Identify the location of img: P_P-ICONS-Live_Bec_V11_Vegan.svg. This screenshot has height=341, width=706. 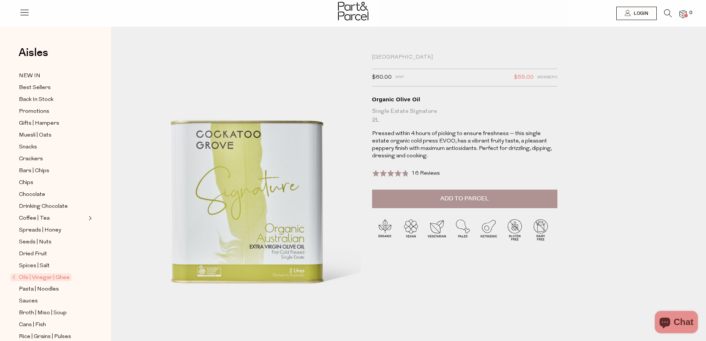
(411, 229).